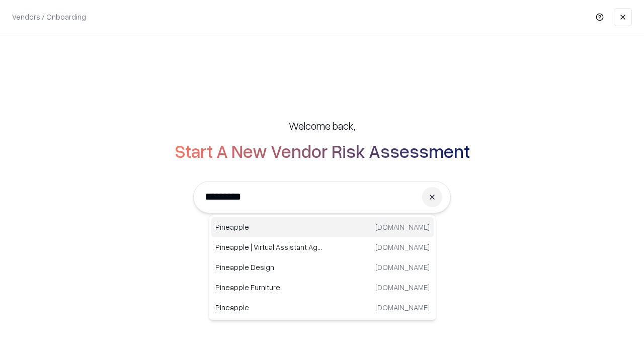 Image resolution: width=644 pixels, height=362 pixels. What do you see at coordinates (269, 267) in the screenshot?
I see `p: Pineapple Design` at bounding box center [269, 267].